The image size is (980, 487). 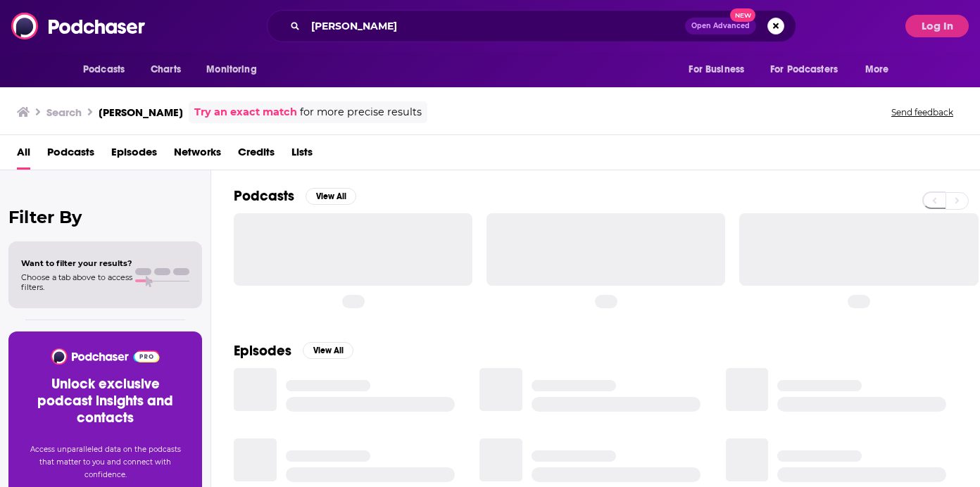 What do you see at coordinates (262, 351) in the screenshot?
I see `h2: Episodes` at bounding box center [262, 351].